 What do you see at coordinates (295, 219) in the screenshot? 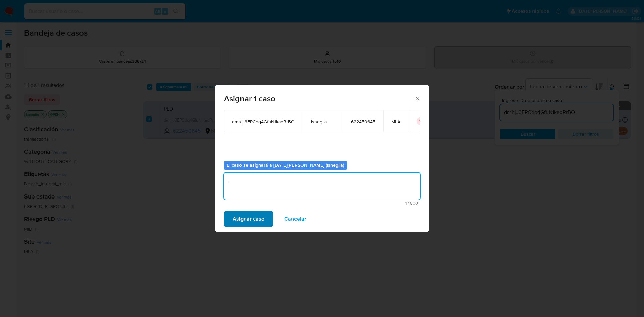
I see `button: Cancelar` at bounding box center [295, 219].